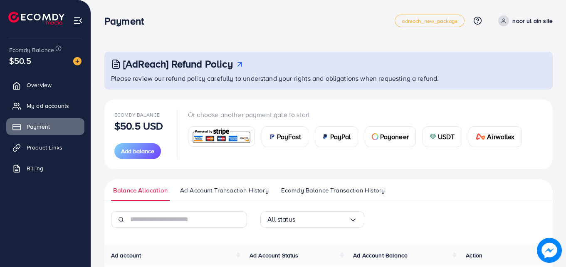  What do you see at coordinates (48, 106) in the screenshot?
I see `span: My ad accounts` at bounding box center [48, 106].